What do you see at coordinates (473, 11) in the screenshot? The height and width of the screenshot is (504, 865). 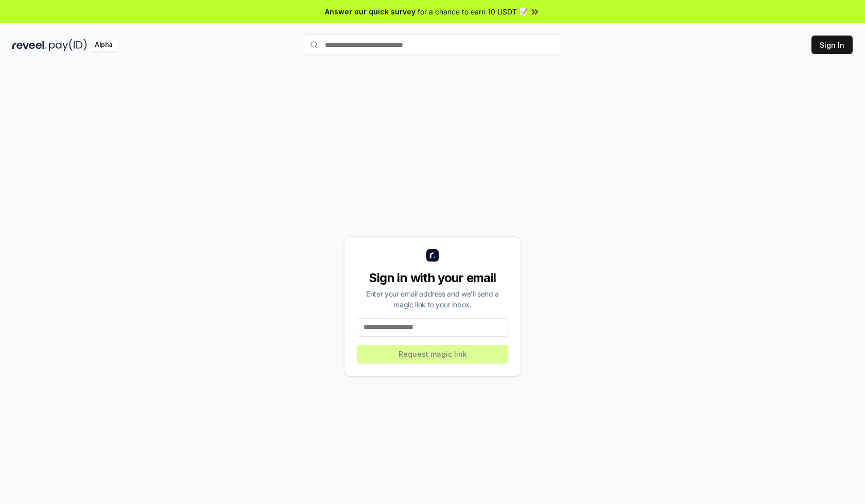 I see `span: for a chance to earn 10 USDT 📝` at bounding box center [473, 11].